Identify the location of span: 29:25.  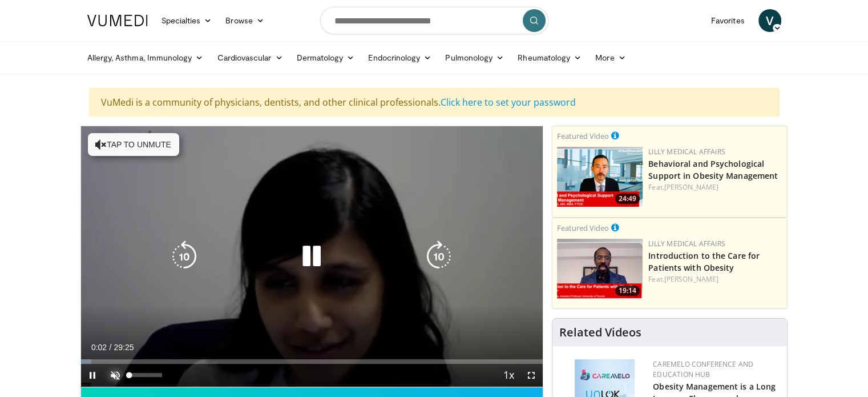
(123, 347).